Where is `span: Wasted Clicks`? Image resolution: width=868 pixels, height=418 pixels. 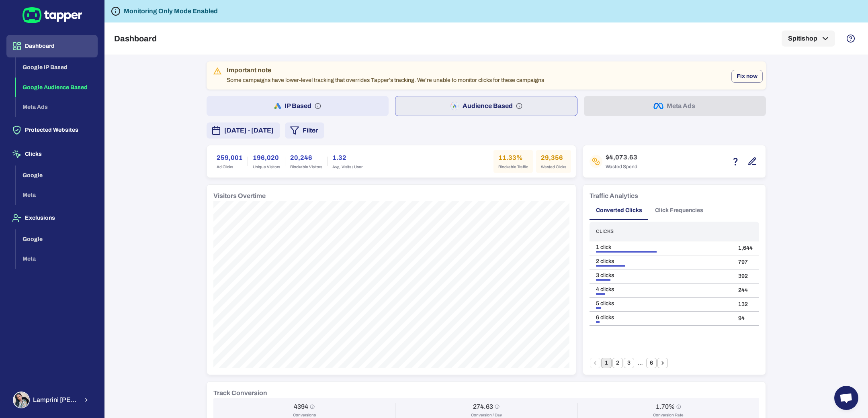 span: Wasted Clicks is located at coordinates (554, 167).